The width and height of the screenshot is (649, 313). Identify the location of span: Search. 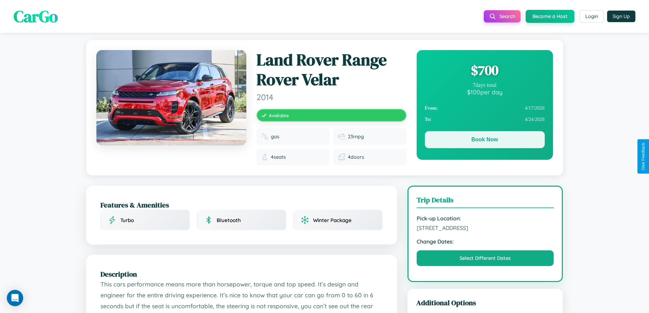
(507, 16).